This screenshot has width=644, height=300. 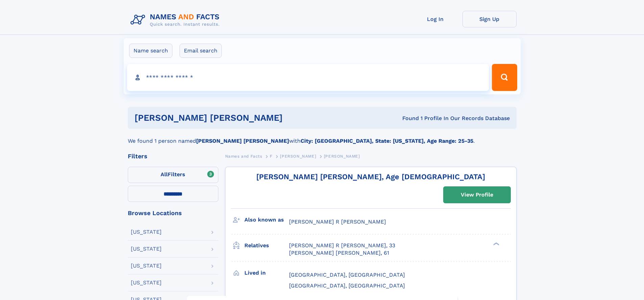 I want to click on div: Found 1 Profile In Our Records Database, so click(x=426, y=118).